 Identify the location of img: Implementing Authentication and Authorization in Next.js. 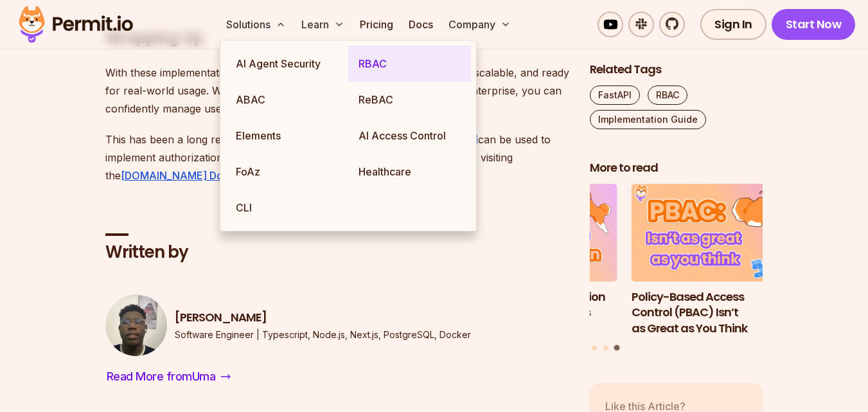
(531, 232).